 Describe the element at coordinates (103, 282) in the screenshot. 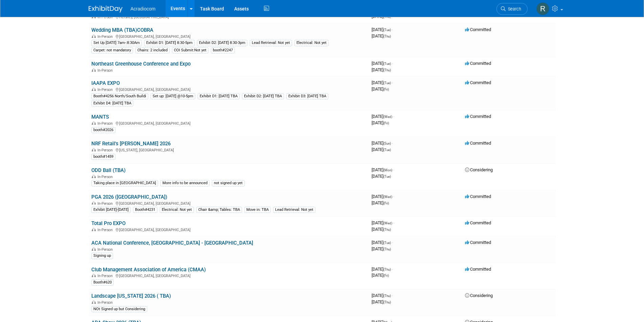

I see `div: Booth#620` at that location.